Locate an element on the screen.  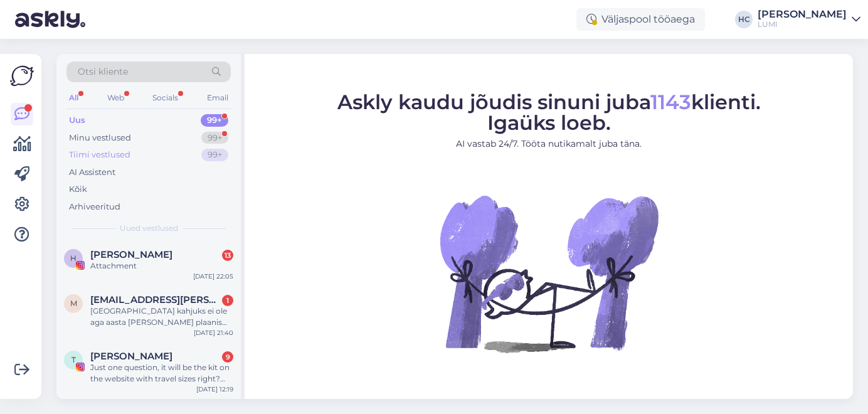
div: Attachment is located at coordinates (162, 266).